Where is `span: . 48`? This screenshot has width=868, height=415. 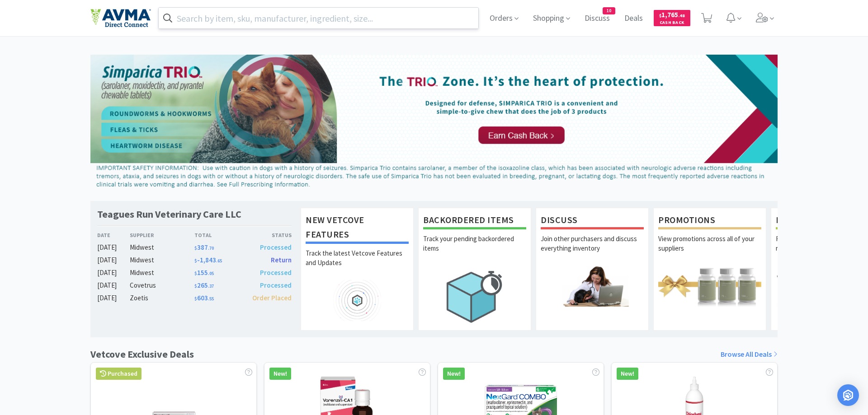
span: . 48 is located at coordinates (681, 15).